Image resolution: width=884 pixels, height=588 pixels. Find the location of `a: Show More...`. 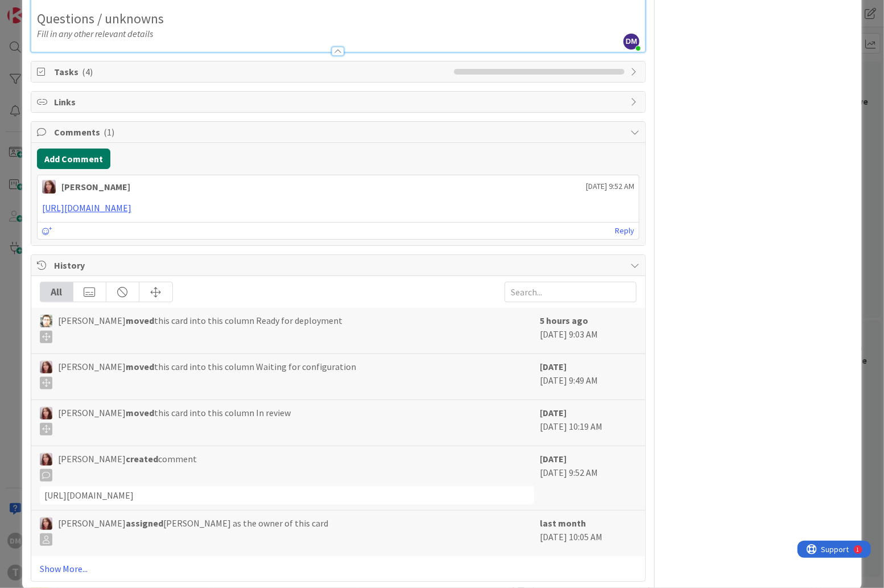

a: Show More... is located at coordinates (338, 568).